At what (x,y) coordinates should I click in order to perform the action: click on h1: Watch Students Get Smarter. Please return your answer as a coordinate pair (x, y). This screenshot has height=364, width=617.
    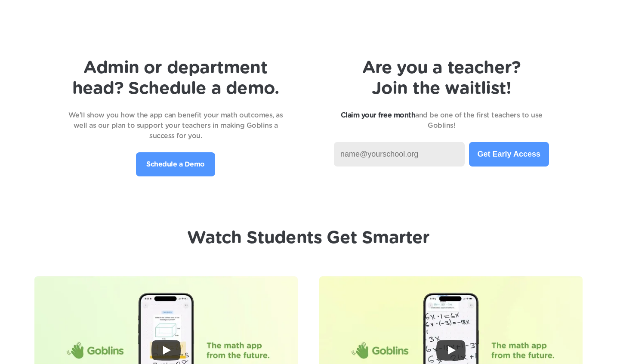
    Looking at the image, I should click on (308, 238).